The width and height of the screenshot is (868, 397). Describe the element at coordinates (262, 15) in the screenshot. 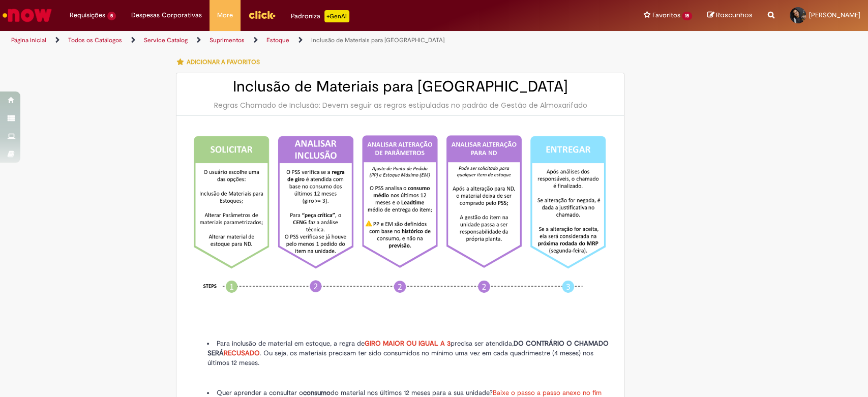

I see `img: click_logo_yellow_360x200.png` at that location.